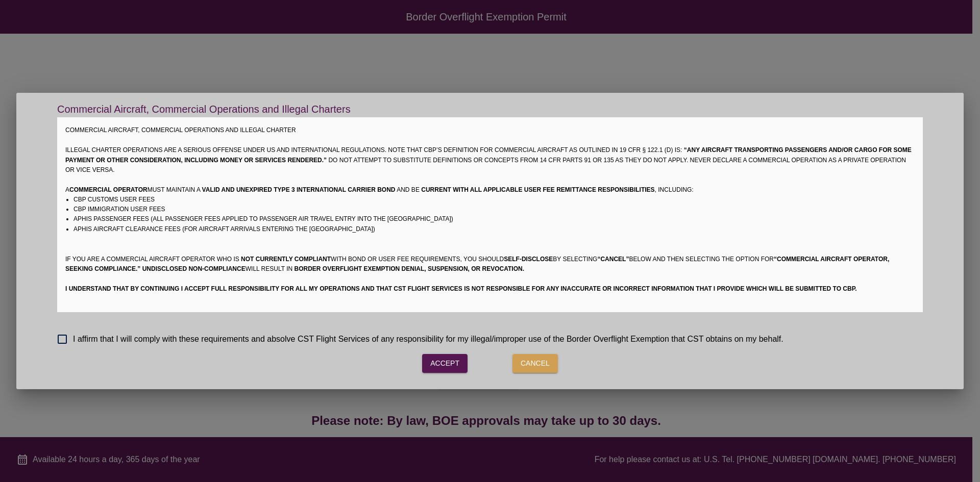  I want to click on button: Accept, so click(445, 363).